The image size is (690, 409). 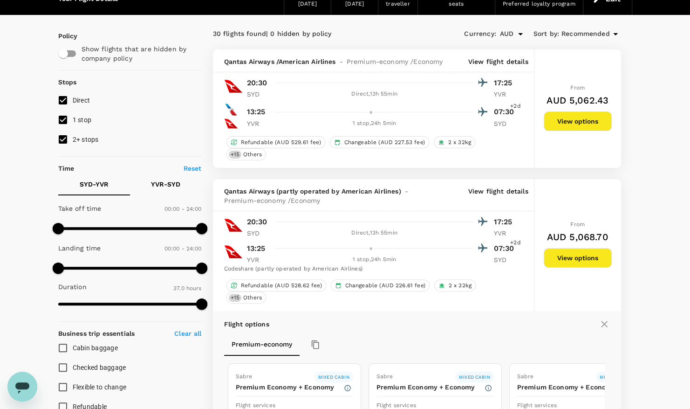 I want to click on strong: Business trip essentials, so click(x=96, y=333).